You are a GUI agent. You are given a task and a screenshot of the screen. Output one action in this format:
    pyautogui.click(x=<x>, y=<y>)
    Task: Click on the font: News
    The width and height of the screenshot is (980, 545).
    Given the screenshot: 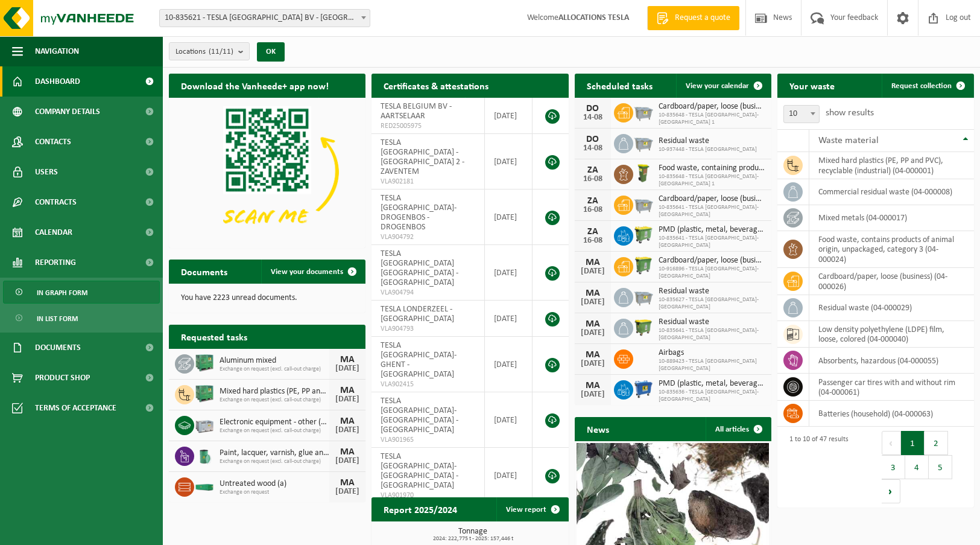 What is the action you would take?
    pyautogui.click(x=597, y=430)
    